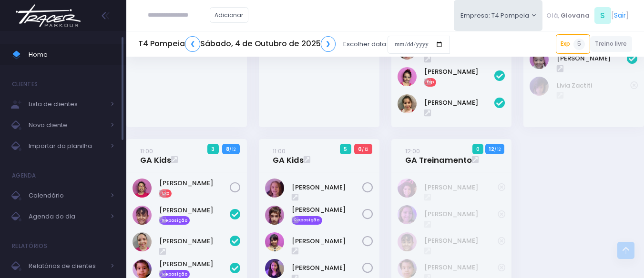 The width and height of the screenshot is (644, 278). What do you see at coordinates (602, 15) in the screenshot?
I see `span: S` at bounding box center [602, 15].